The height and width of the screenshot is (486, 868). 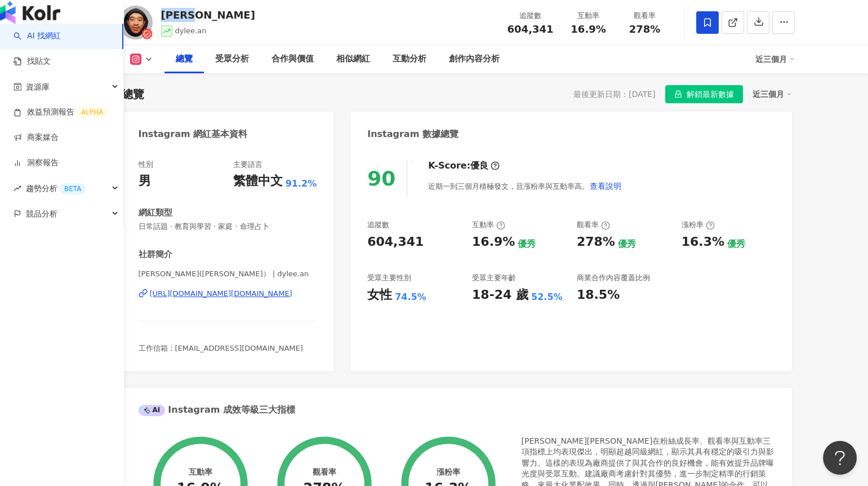 I want to click on div: Instagram 成效等級三大指標, so click(x=217, y=410).